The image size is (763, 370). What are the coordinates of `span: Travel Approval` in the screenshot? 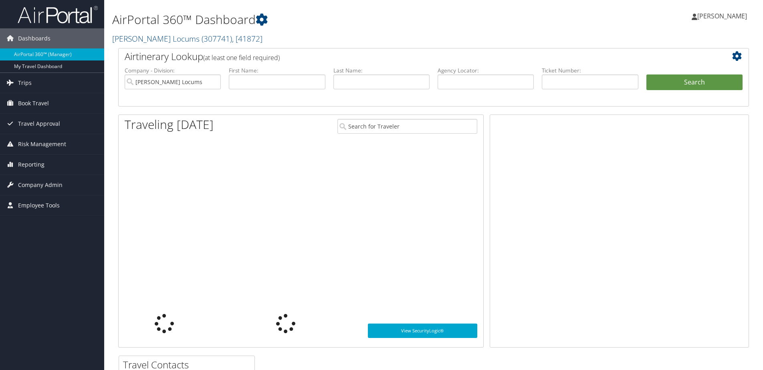 It's located at (39, 124).